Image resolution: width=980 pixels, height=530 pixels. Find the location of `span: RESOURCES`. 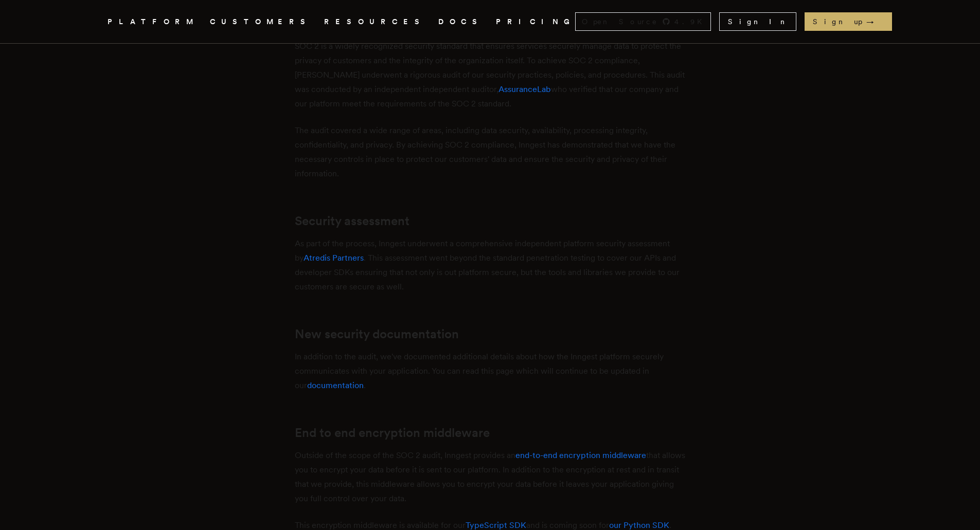

span: RESOURCES is located at coordinates (375, 22).